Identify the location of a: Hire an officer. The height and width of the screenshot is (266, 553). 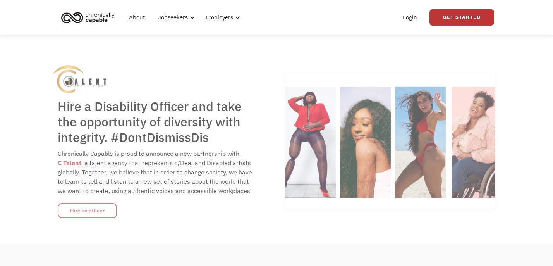
(87, 210).